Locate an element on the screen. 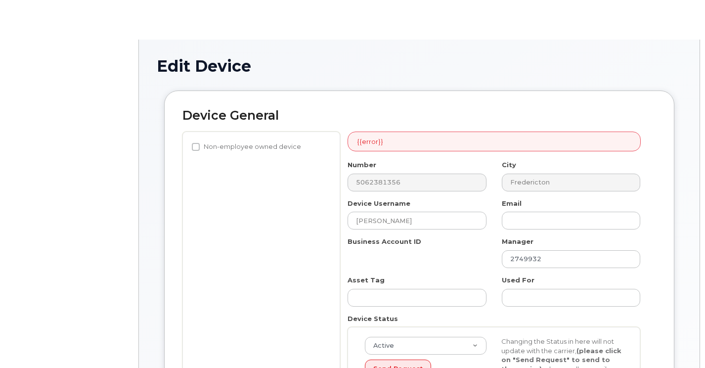 This screenshot has width=705, height=368. label: Non-employee owned device is located at coordinates (246, 147).